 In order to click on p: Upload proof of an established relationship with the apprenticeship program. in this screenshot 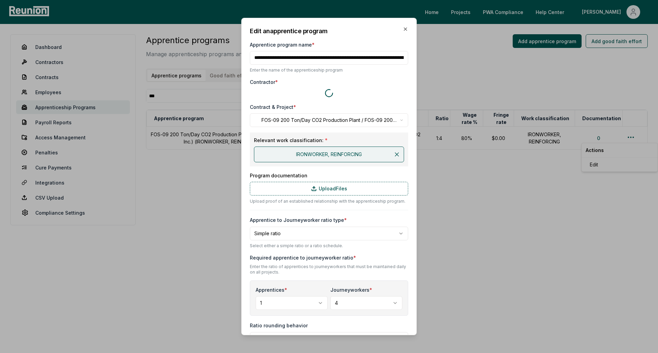, I will do `click(329, 201)`.